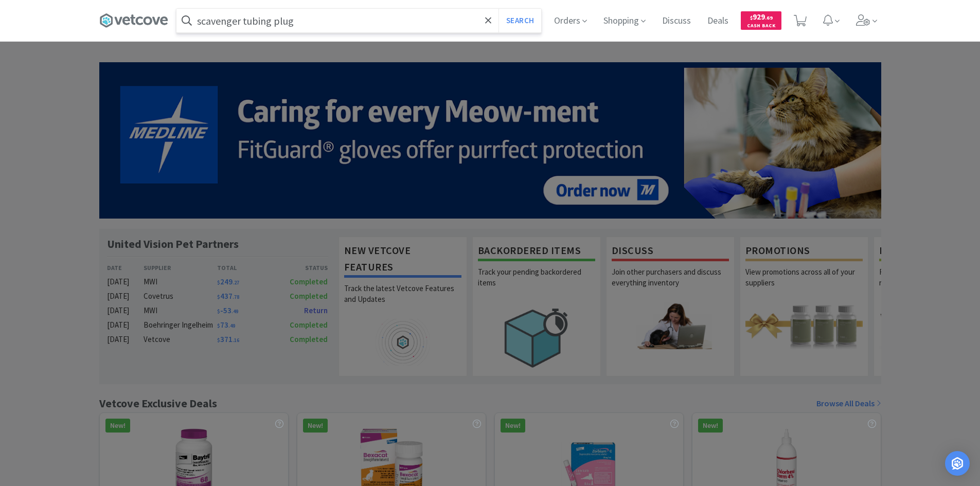 The image size is (980, 486). Describe the element at coordinates (676, 21) in the screenshot. I see `a: Discuss` at that location.